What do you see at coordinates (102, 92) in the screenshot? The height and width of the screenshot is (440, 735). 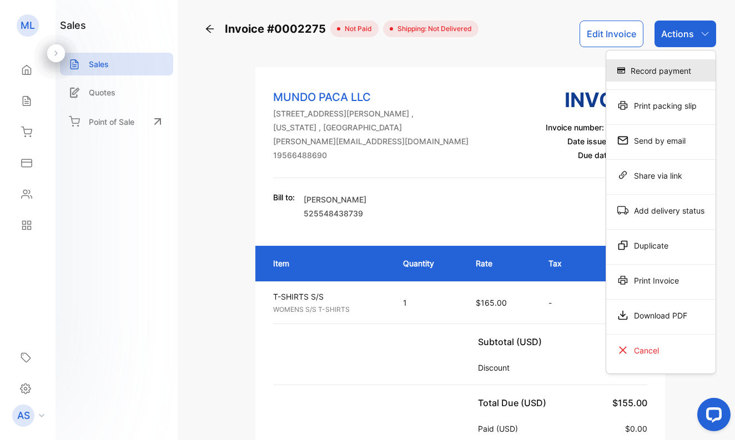 I see `p: Quotes` at bounding box center [102, 92].